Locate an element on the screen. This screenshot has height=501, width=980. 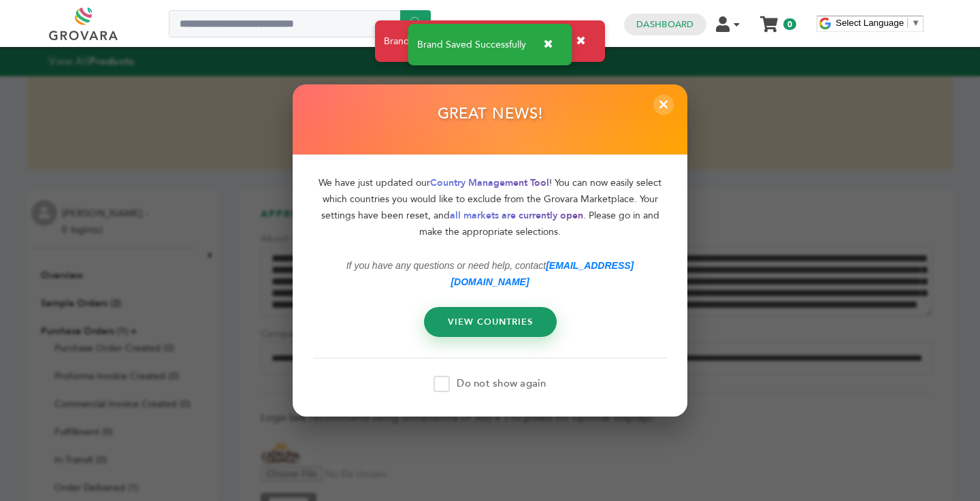
a: My Cart is located at coordinates (769, 19).